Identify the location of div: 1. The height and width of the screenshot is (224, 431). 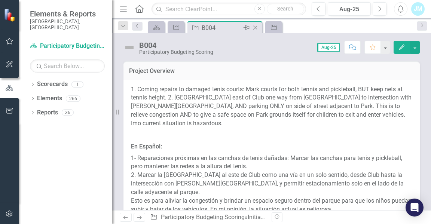
(77, 84).